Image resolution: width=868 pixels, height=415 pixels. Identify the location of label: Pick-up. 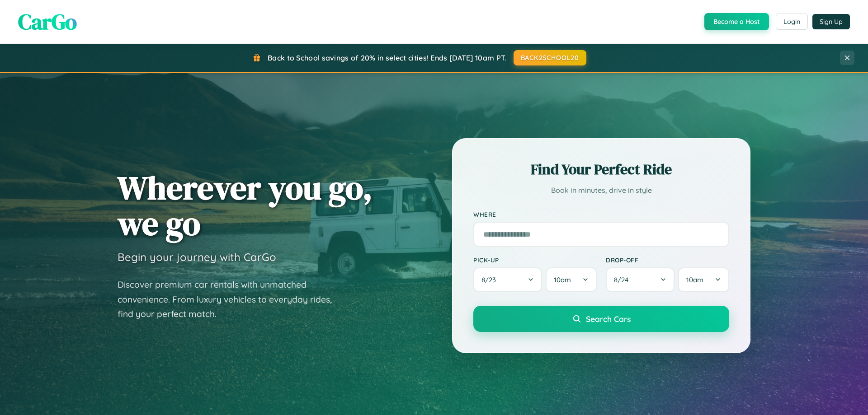
(535, 260).